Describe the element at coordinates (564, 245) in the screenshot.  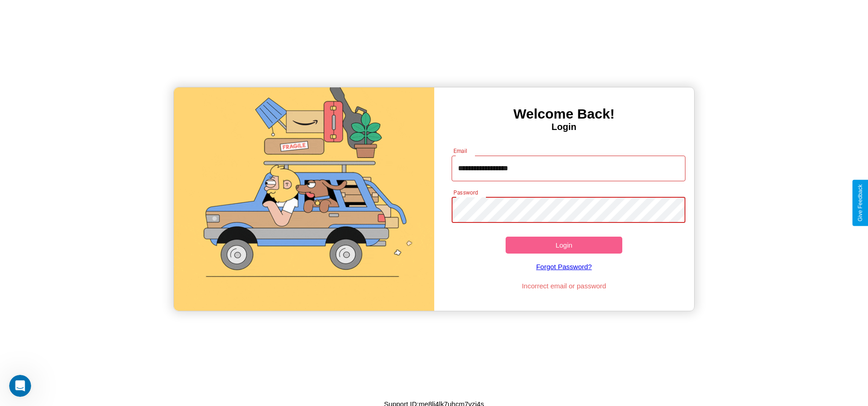
I see `button: Login` at that location.